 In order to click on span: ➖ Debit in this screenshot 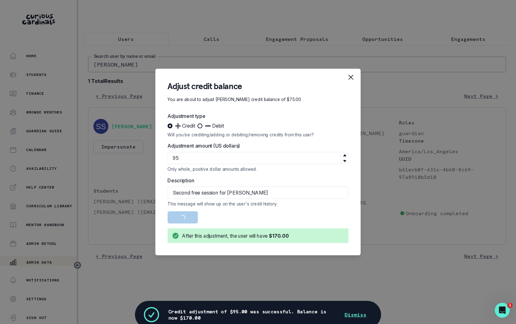, I will do `click(214, 126)`.